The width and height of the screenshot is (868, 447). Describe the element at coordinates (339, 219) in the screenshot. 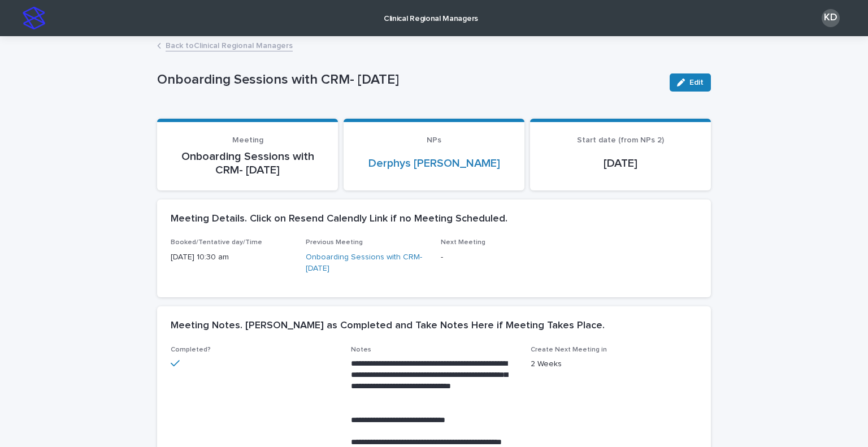

I see `h2: Meeting Details. Click on Resend Calendly Link if no Meeting Scheduled.` at that location.